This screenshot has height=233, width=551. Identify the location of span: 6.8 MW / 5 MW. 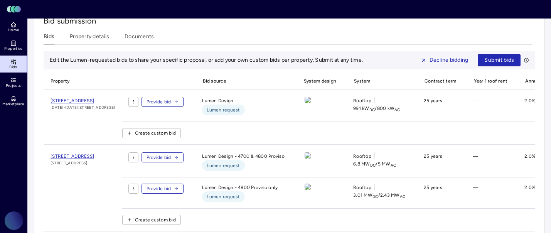
(374, 164).